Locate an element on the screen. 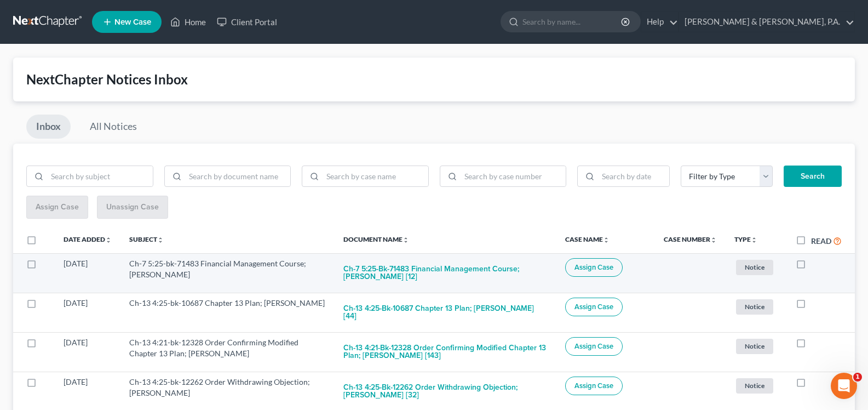 The image size is (868, 410). button: Search is located at coordinates (813, 177).